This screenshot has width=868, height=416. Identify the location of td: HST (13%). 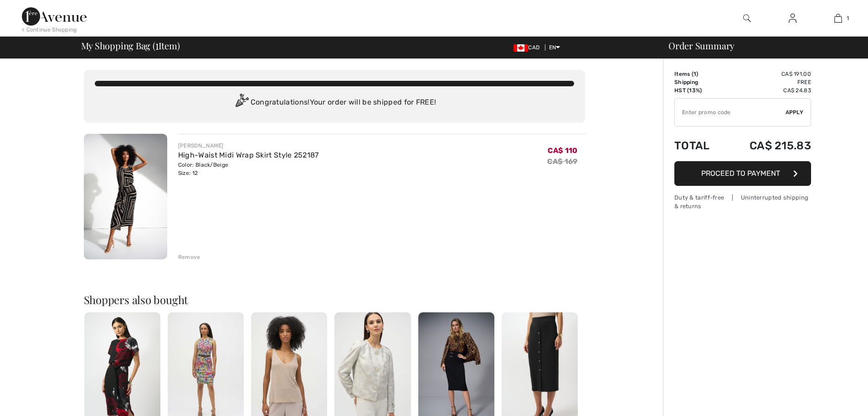
(699, 90).